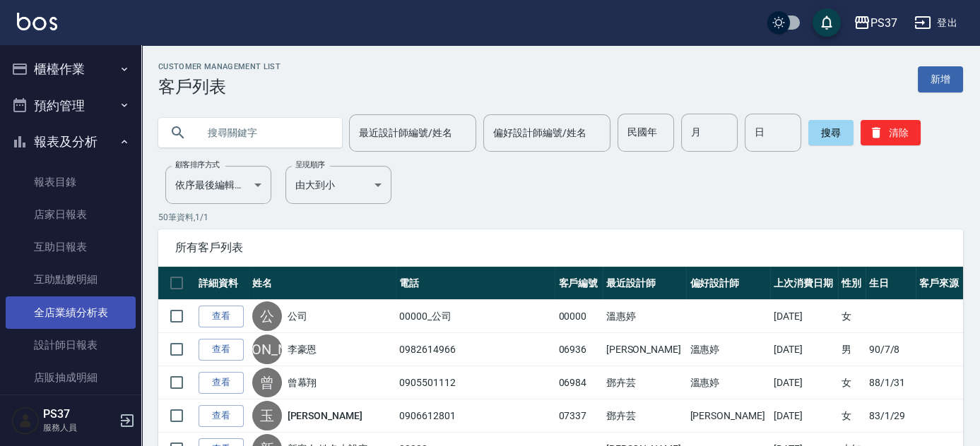  What do you see at coordinates (303, 349) in the screenshot?
I see `a: 李豪恩` at bounding box center [303, 349].